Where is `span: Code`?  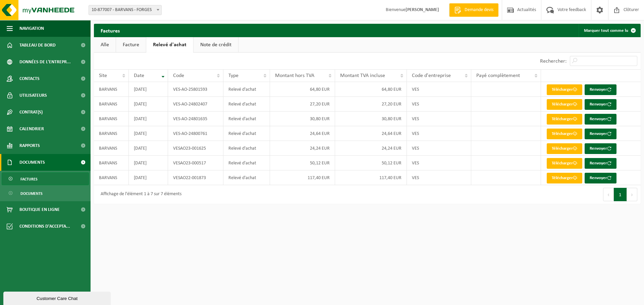 span: Code is located at coordinates (179, 76).